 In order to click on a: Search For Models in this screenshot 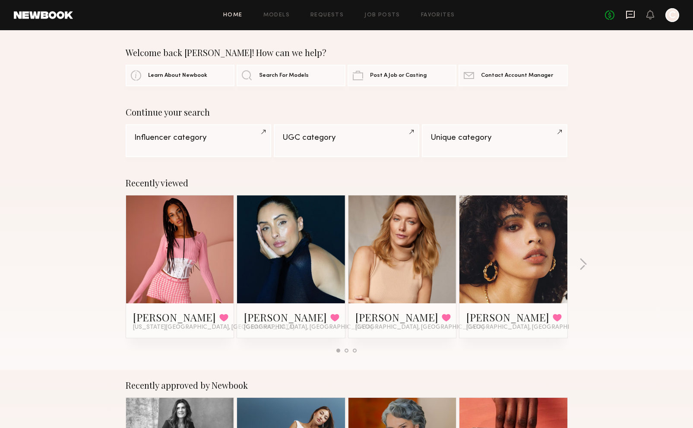, I will do `click(291, 76)`.